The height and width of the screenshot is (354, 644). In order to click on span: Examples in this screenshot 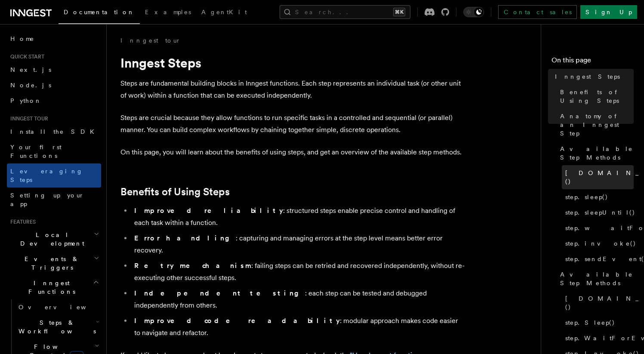, I will do `click(168, 12)`.